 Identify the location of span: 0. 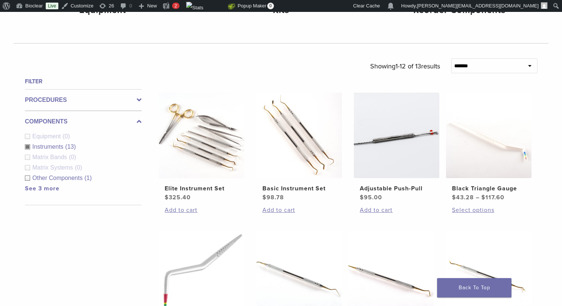
(271, 6).